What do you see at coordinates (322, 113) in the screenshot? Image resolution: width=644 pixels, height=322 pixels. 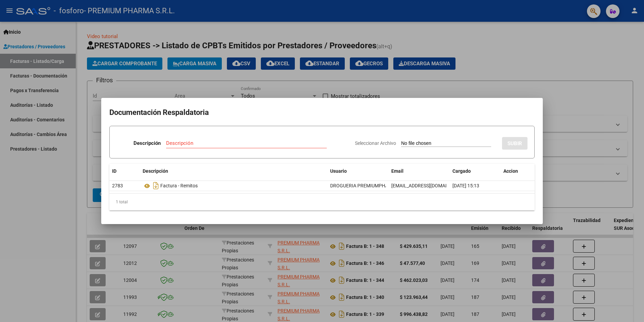 I see `h2: Documentación Respaldatoria` at bounding box center [322, 113].